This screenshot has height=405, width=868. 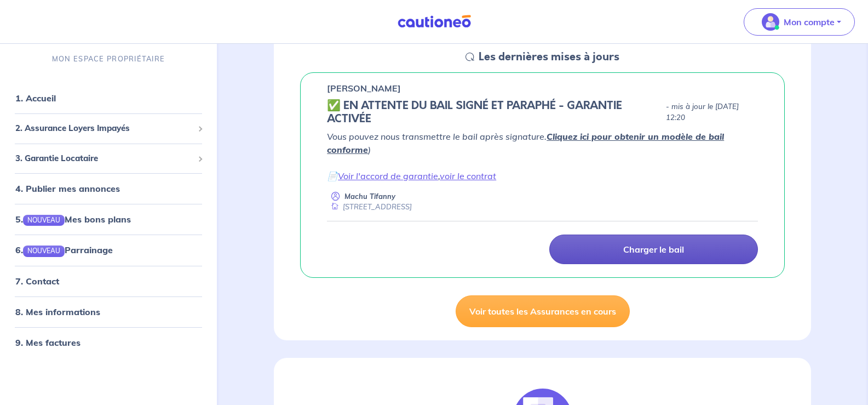 I want to click on h5: ✅️️️ EN ATTENTE DU BAIL SIGNÉ ET PARAPHÉ - GARANTIE ACTIVÉE, so click(x=494, y=112).